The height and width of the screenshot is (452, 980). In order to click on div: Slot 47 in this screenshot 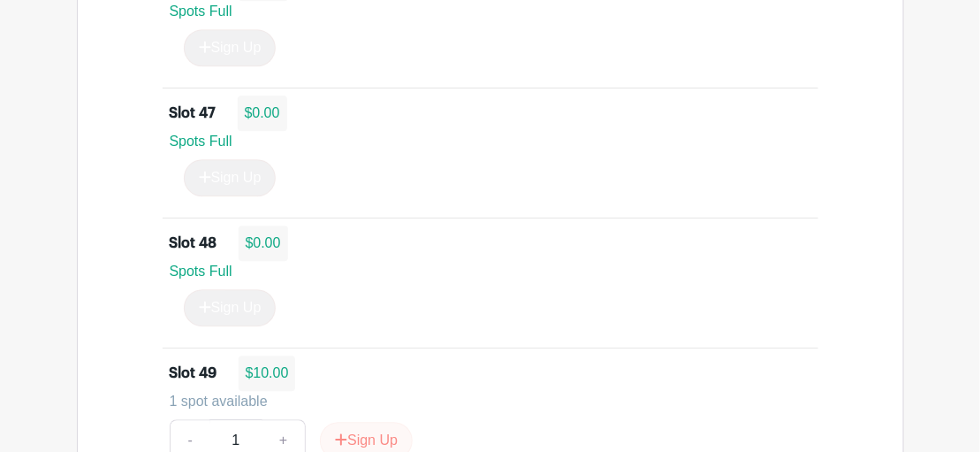, I will do `click(192, 113)`.